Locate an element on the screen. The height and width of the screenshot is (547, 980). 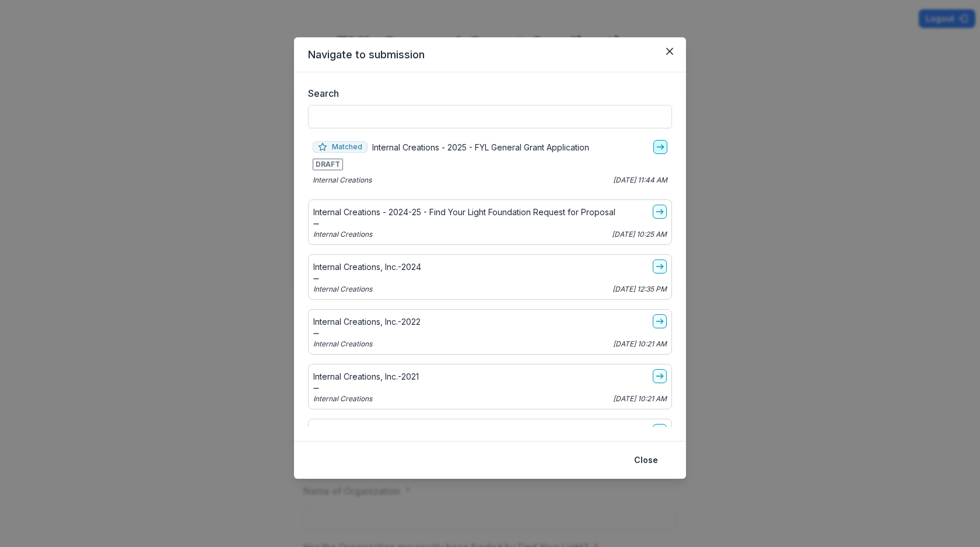
p: Internal Creations, Inc.-2022 is located at coordinates (367, 321).